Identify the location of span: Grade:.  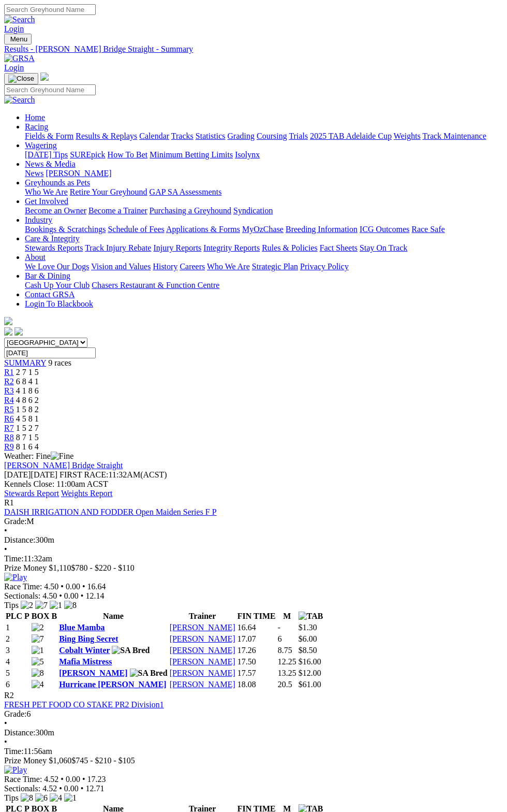
(15, 714).